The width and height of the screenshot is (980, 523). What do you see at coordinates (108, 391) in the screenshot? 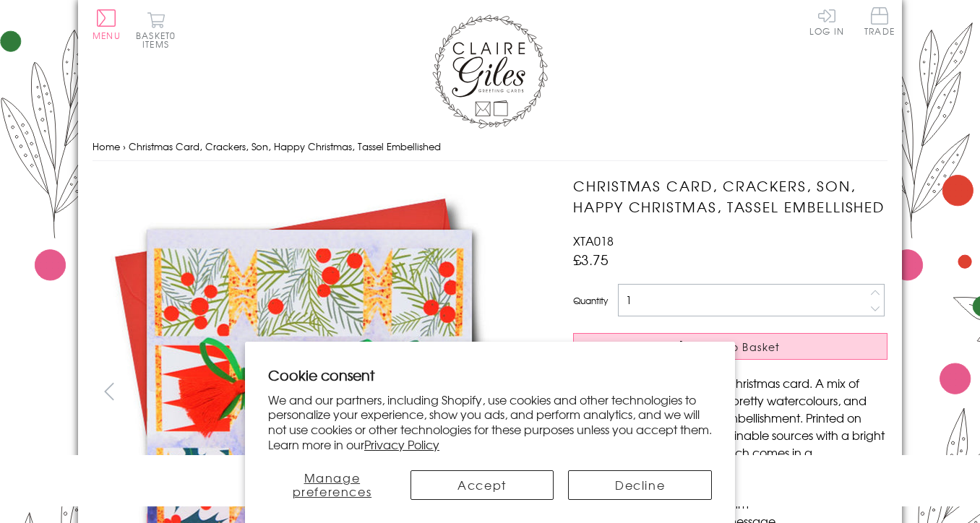
I see `button: prev` at bounding box center [108, 391].